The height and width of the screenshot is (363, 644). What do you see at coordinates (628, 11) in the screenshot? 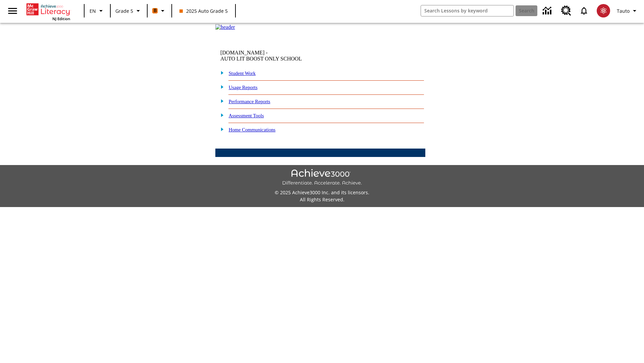
I see `button: Profile/Settings` at bounding box center [628, 11].